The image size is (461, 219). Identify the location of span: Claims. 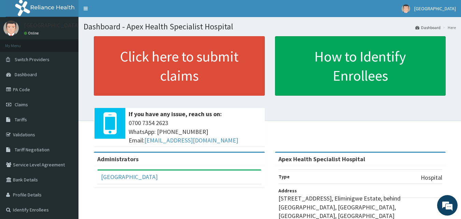
(21, 104).